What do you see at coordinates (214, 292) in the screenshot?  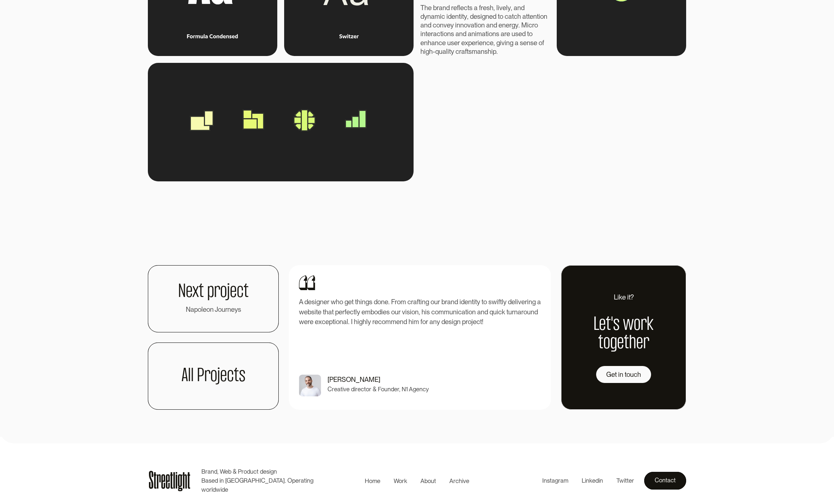 I see `h1: Next project` at bounding box center [214, 292].